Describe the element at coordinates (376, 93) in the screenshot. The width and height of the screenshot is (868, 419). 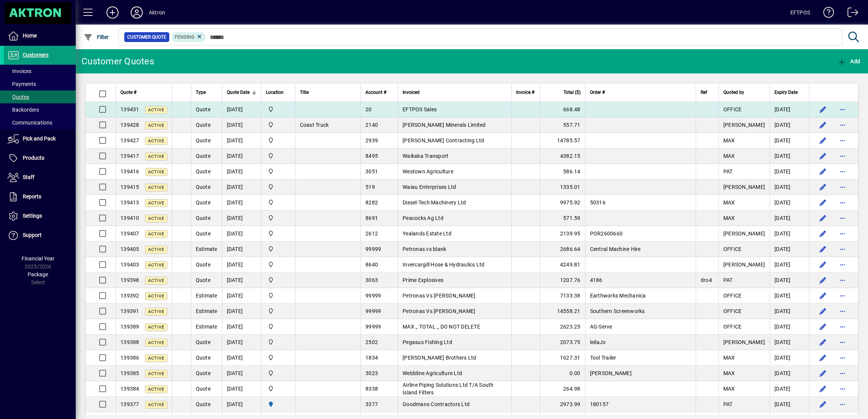
I see `span: Account #` at that location.